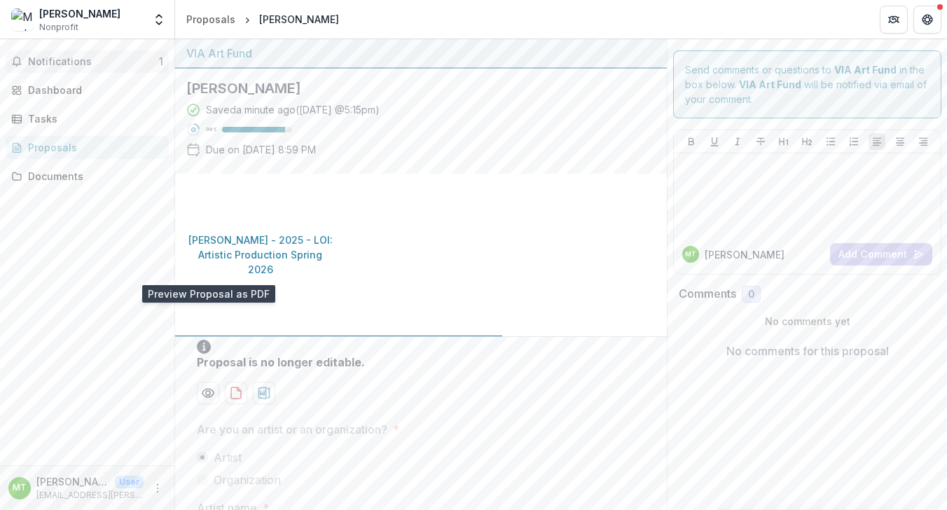  What do you see at coordinates (894, 20) in the screenshot?
I see `button: Partners` at bounding box center [894, 20].